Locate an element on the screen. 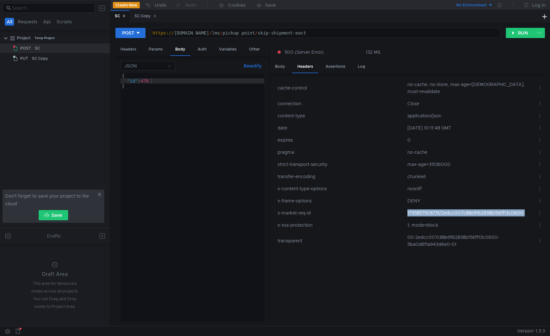 The height and width of the screenshot is (336, 550). td: 1; mode=block is located at coordinates (470, 225).